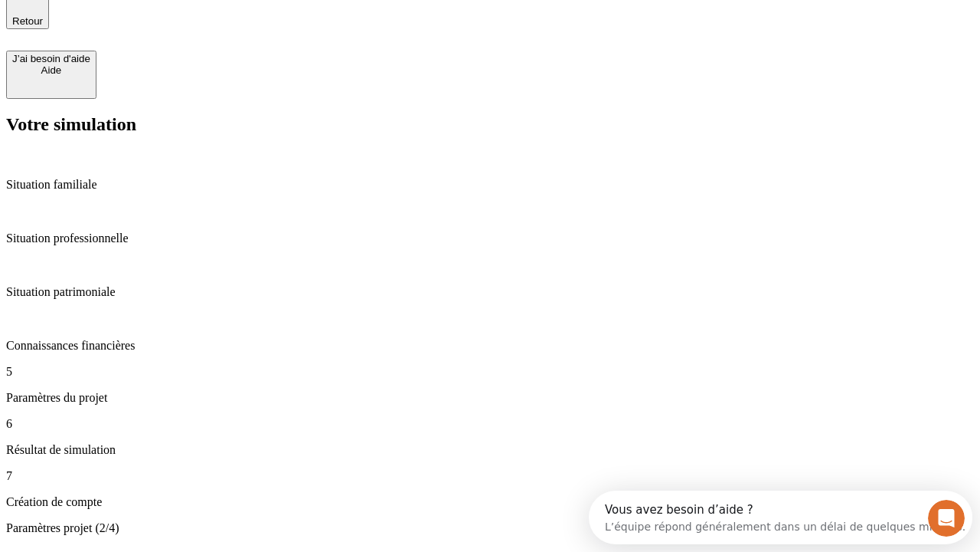  Describe the element at coordinates (213, 27) in the screenshot. I see `div: Ouvrir le Messenger Intercom` at that location.